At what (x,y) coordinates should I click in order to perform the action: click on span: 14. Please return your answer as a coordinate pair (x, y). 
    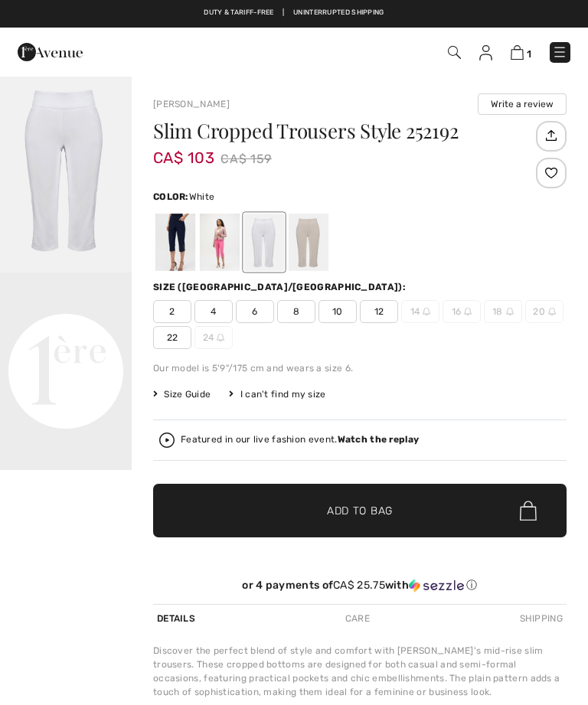
    Looking at the image, I should click on (420, 311).